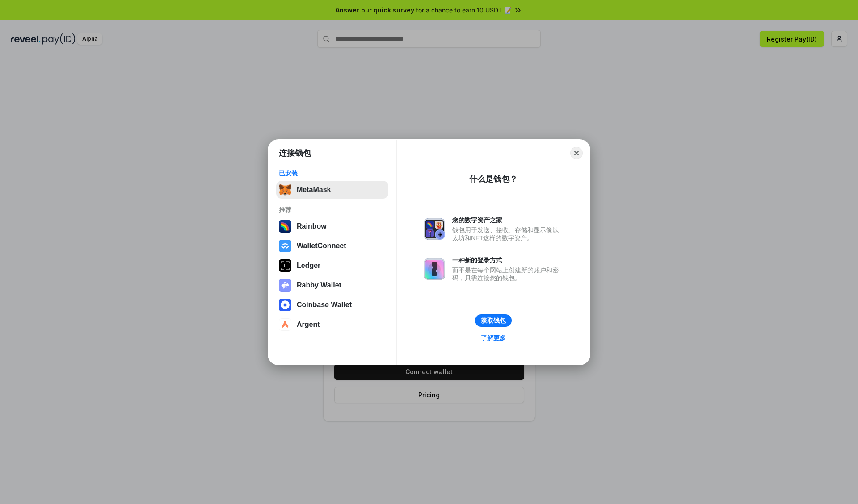 This screenshot has height=504, width=858. Describe the element at coordinates (285, 226) in the screenshot. I see `img: svg+xml,%3Csvg%20width%3D%22120%22%20height%3D%22120%22%20viewBox%3D%220%200%20120%20120%22%20fil...` at that location.